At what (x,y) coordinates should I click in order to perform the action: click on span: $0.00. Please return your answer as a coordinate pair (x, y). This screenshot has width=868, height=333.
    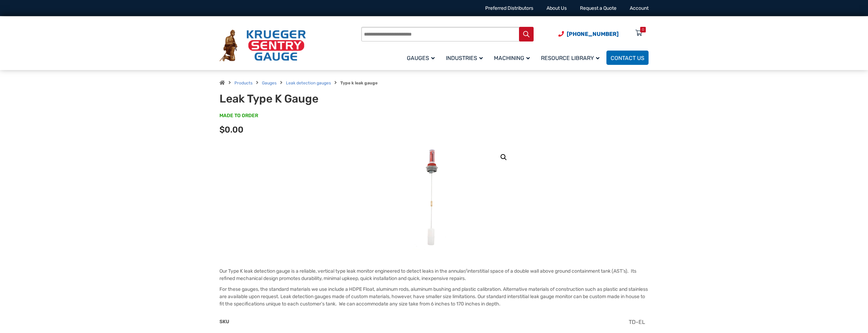
    Looking at the image, I should click on (231, 130).